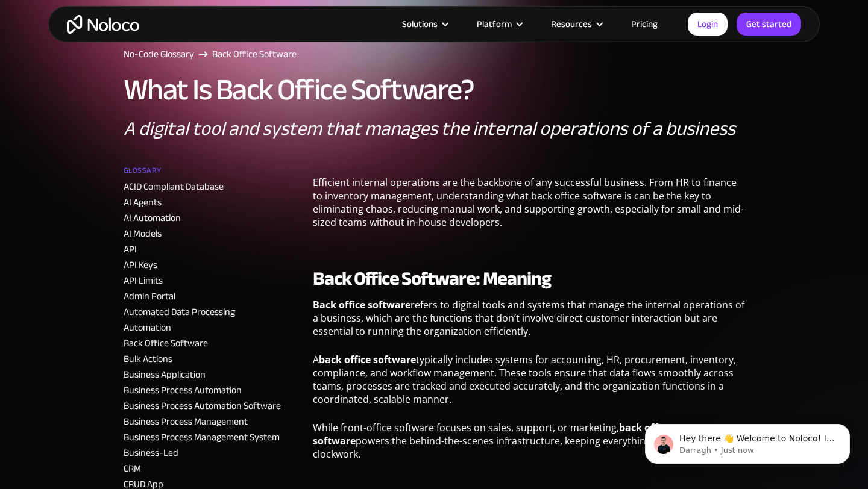  Describe the element at coordinates (529, 207) in the screenshot. I see `p: Efficient internal operations are the backbone of any successful business. From HR to finance to ...` at that location.